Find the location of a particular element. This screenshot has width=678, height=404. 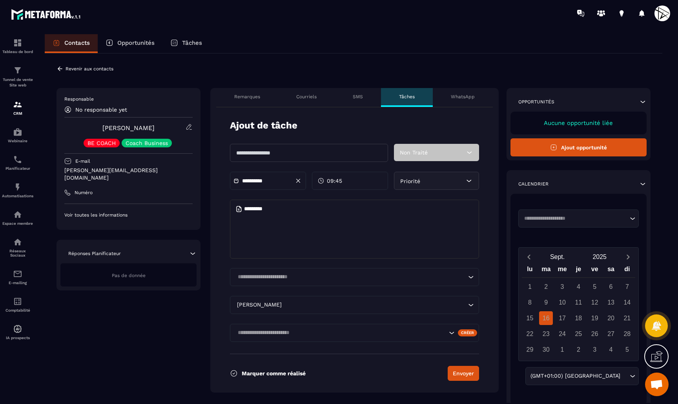

p: Numéro is located at coordinates (84, 192).